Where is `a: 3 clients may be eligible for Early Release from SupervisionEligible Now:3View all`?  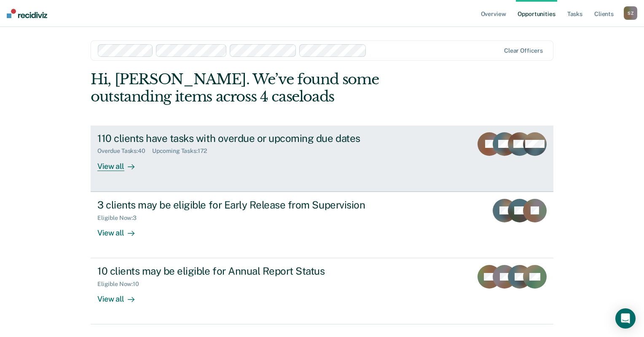
a: 3 clients may be eligible for Early Release from SupervisionEligible Now:3View all is located at coordinates (322, 225).